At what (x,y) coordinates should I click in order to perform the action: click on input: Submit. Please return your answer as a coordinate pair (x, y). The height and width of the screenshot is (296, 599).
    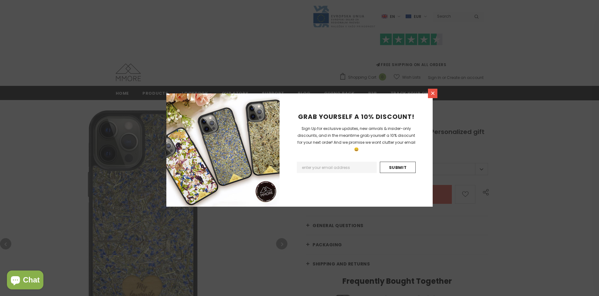
    Looking at the image, I should click on (398, 167).